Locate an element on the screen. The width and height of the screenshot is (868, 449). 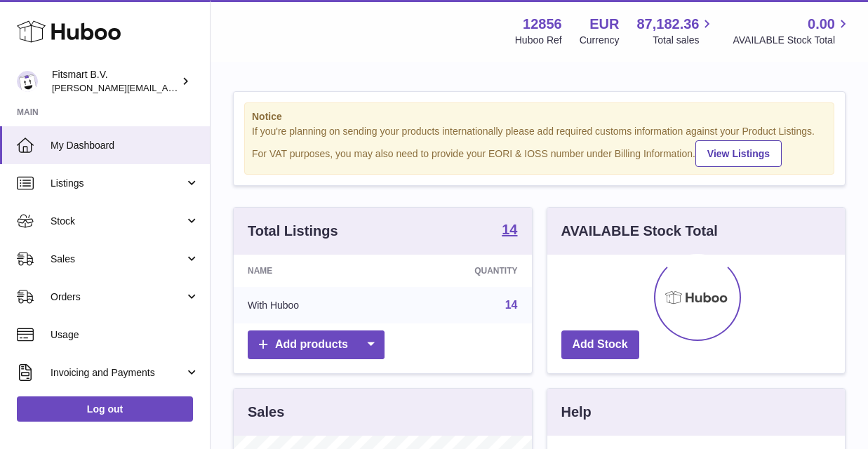
a: Log out is located at coordinates (105, 409).